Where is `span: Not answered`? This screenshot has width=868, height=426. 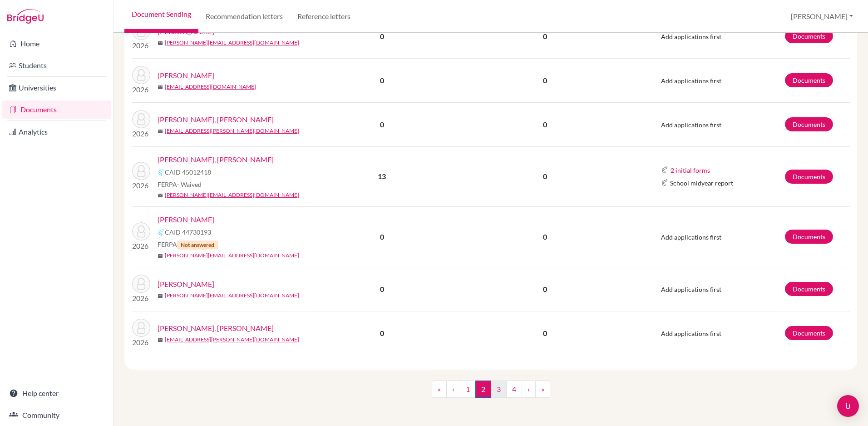 span: Not answered is located at coordinates (197, 245).